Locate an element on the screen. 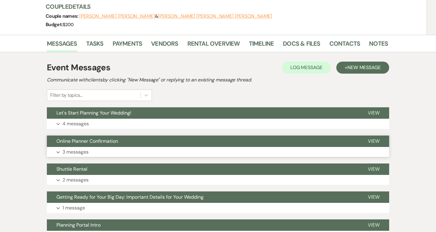  span: Let's Start Planning Your Wedding! is located at coordinates (94, 113).